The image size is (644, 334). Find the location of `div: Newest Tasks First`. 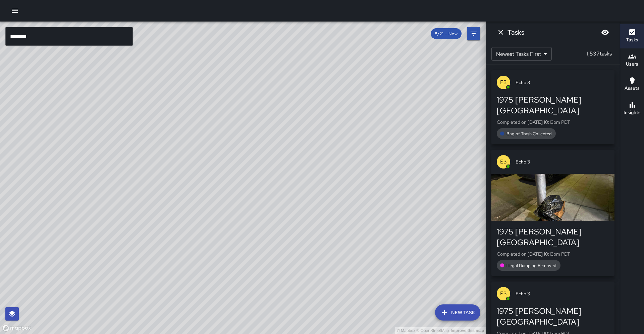

div: Newest Tasks First is located at coordinates (522, 54).